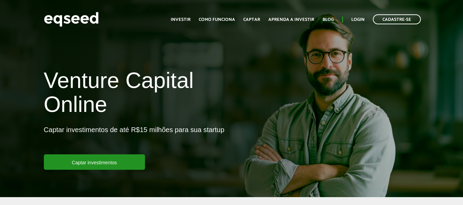 Image resolution: width=463 pixels, height=205 pixels. I want to click on h1: Venture Capital Online, so click(135, 94).